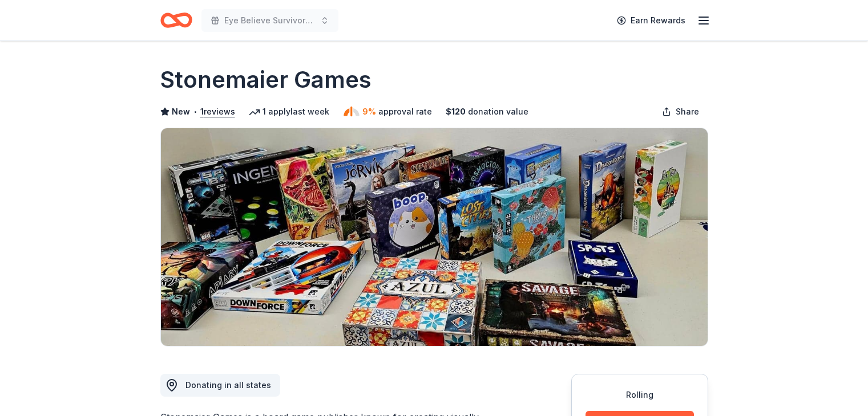 This screenshot has height=416, width=868. What do you see at coordinates (680, 112) in the screenshot?
I see `button: Share` at bounding box center [680, 112].